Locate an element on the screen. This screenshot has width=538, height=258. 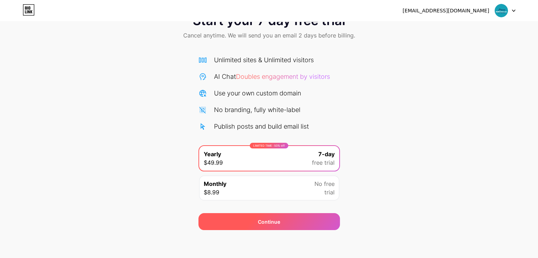
span: No free is located at coordinates (324, 184).